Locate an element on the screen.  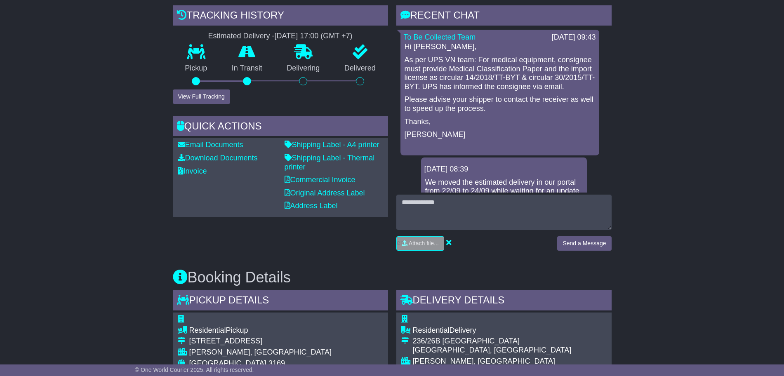
a: Address Label is located at coordinates (311, 206).